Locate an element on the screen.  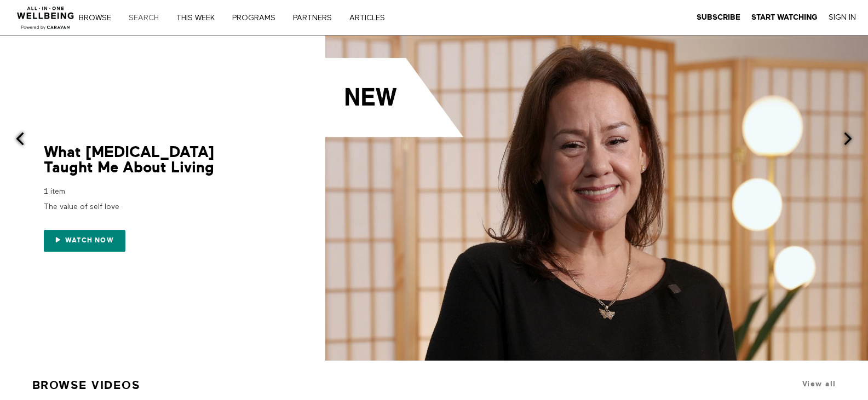
a: PROGRAMS is located at coordinates (257, 18).